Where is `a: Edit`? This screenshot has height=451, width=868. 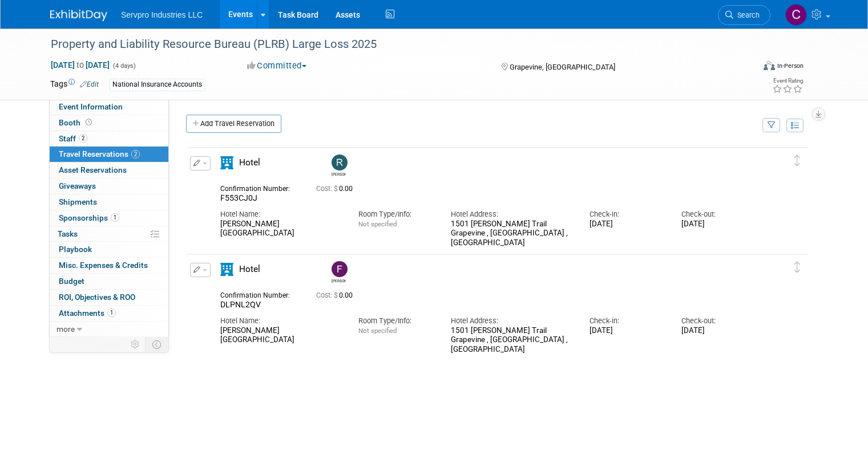
a: Edit is located at coordinates (89, 85).